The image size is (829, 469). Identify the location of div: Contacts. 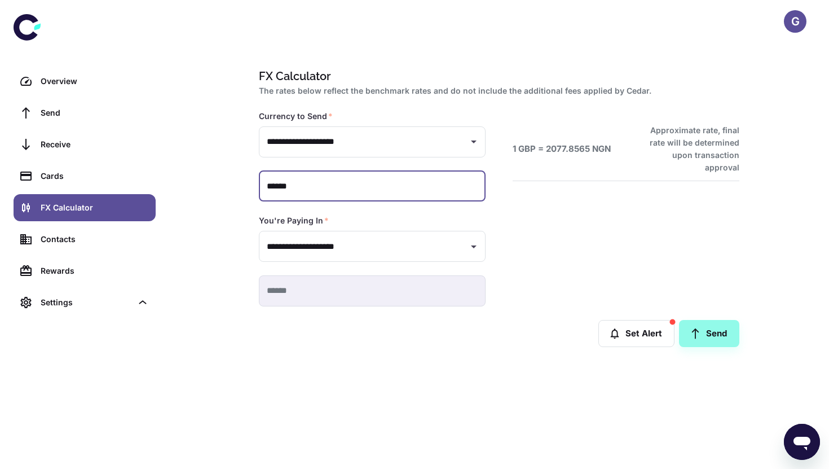
(95, 239).